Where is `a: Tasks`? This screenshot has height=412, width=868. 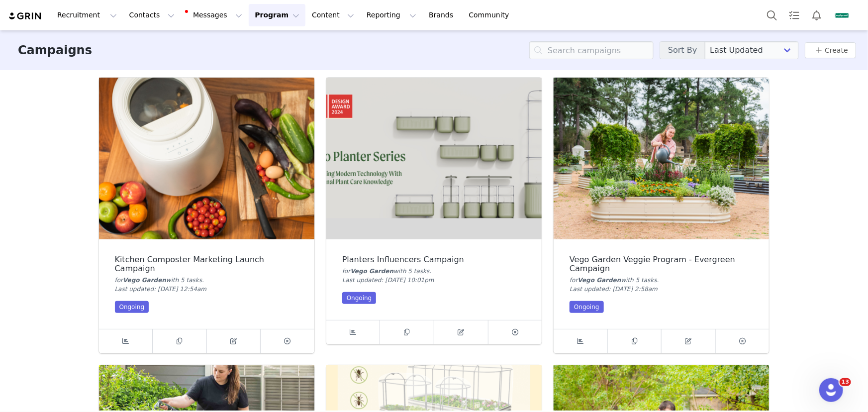 a: Tasks is located at coordinates (795, 15).